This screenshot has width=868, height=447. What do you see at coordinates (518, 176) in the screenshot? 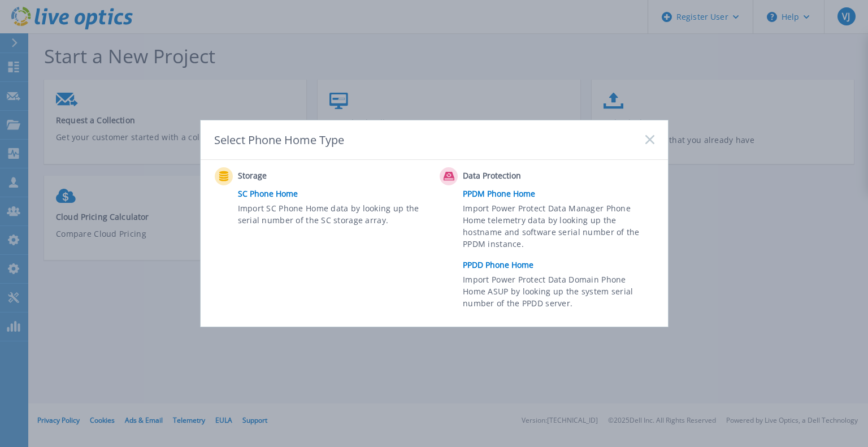
I see `span: Data Protection` at bounding box center [518, 176].